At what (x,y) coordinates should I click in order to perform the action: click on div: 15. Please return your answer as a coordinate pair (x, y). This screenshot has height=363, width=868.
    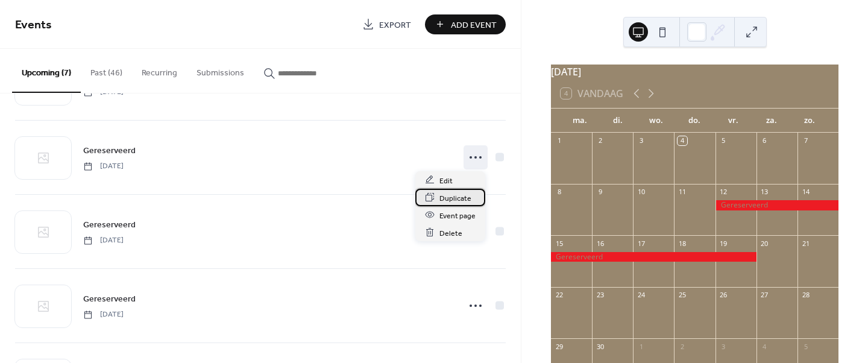
    Looking at the image, I should click on (559, 243).